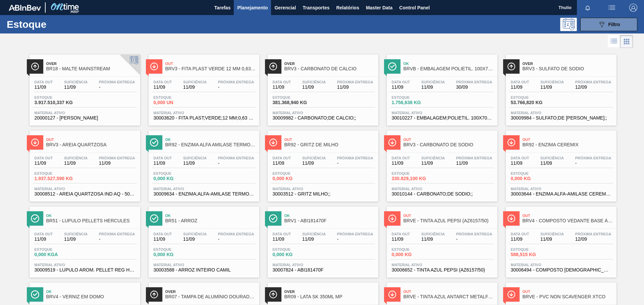 Image resolution: width=644 pixels, height=305 pixels. What do you see at coordinates (561, 118) in the screenshot?
I see `span: 30009984 - SULFATO;DE SODIO ANIDRO;;` at bounding box center [561, 118].